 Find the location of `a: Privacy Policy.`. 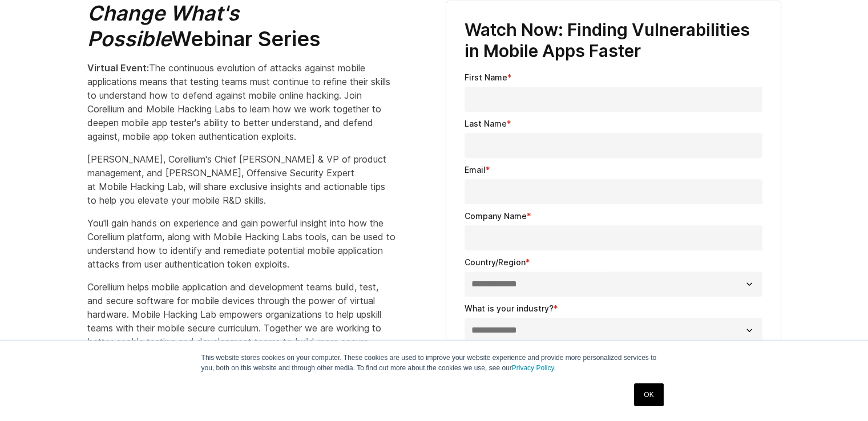

a: Privacy Policy. is located at coordinates (534, 368).